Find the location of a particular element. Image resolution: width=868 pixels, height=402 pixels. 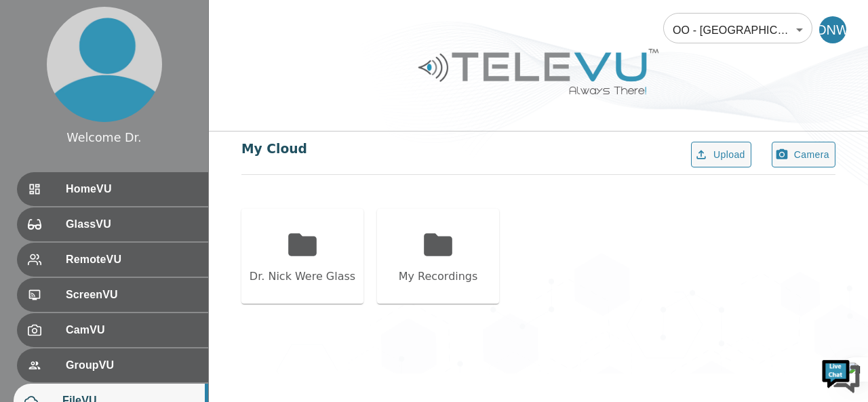

div: CamVU is located at coordinates (112, 330).